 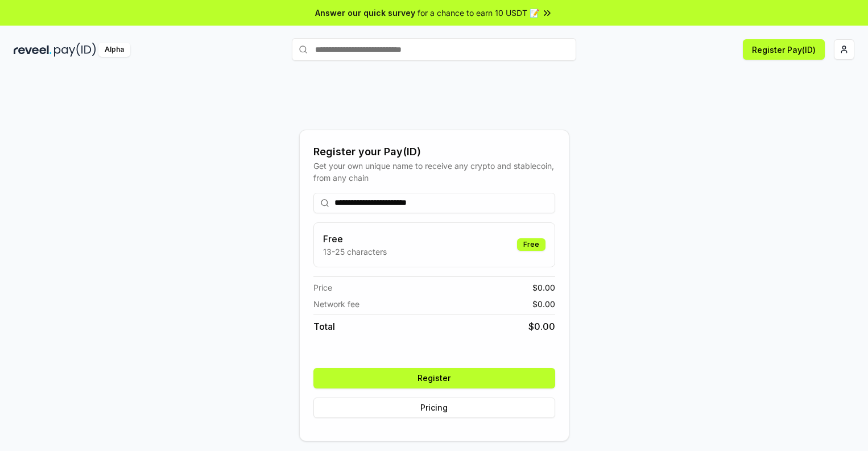 What do you see at coordinates (365, 13) in the screenshot?
I see `span: Answer our quick survey` at bounding box center [365, 13].